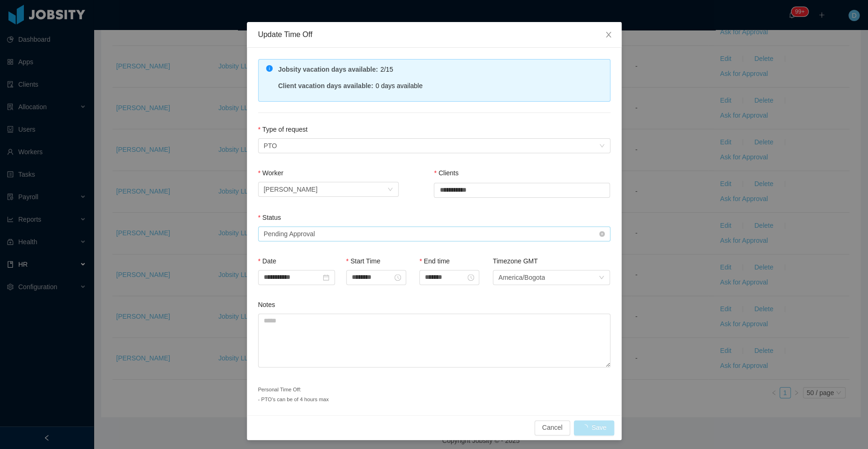  Describe the element at coordinates (435, 35) in the screenshot. I see `div: Update Time Off` at that location.